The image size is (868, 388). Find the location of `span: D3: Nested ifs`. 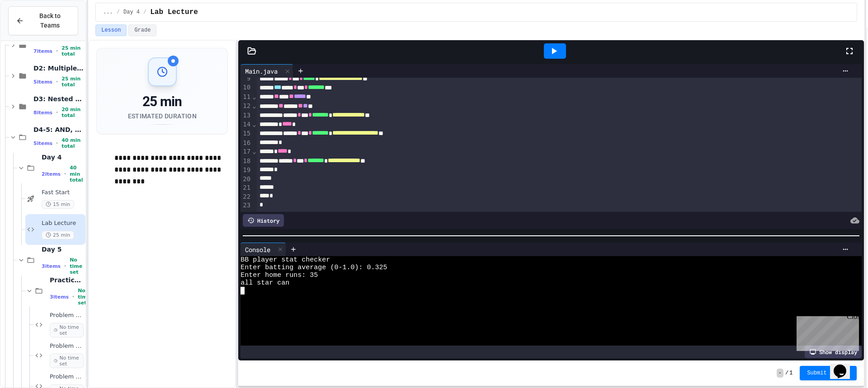

span: D3: Nested ifs is located at coordinates (58, 99).